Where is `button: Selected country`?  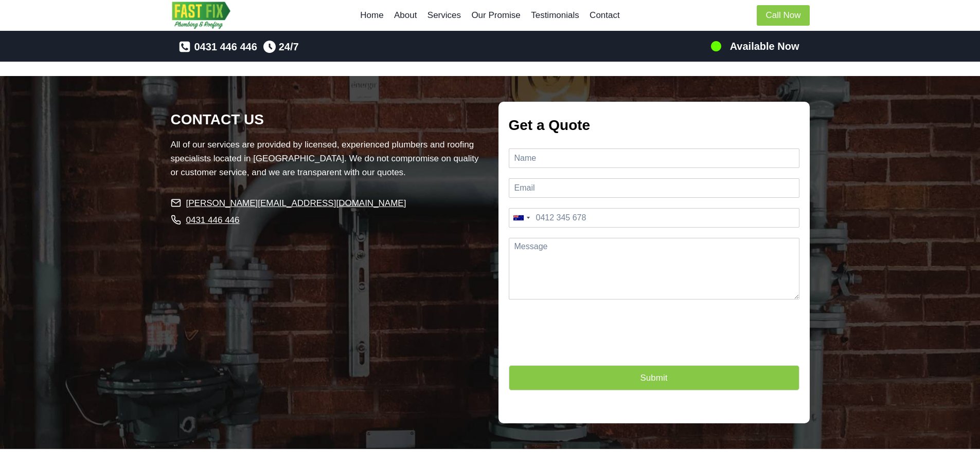 button: Selected country is located at coordinates (521, 218).